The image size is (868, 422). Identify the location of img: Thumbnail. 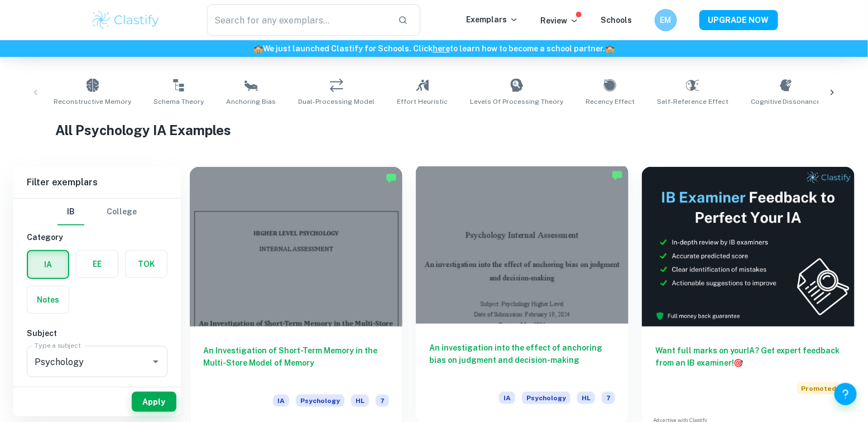
(748, 247).